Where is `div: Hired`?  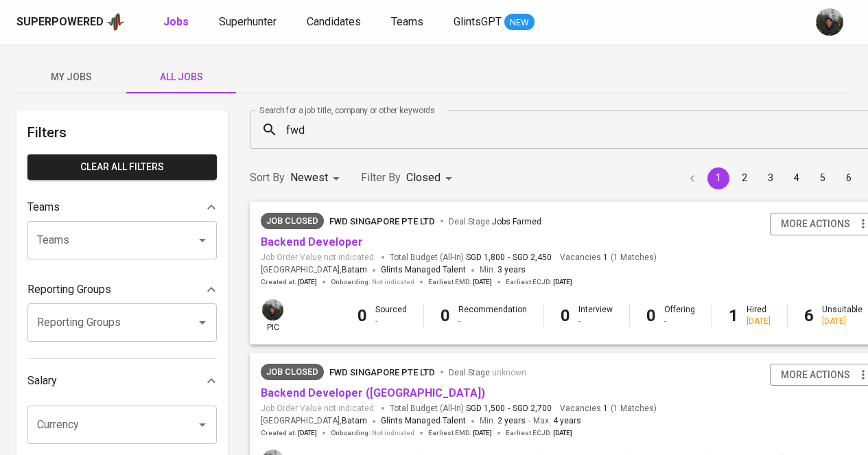
div: Hired is located at coordinates (758, 315).